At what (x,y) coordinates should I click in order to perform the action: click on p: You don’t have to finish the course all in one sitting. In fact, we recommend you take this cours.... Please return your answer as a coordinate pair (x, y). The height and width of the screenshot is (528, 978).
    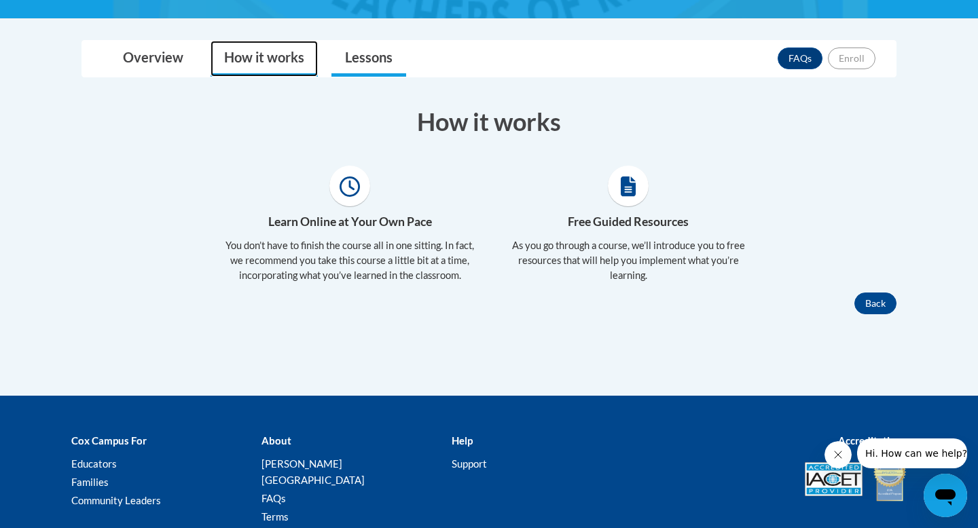
    Looking at the image, I should click on (350, 261).